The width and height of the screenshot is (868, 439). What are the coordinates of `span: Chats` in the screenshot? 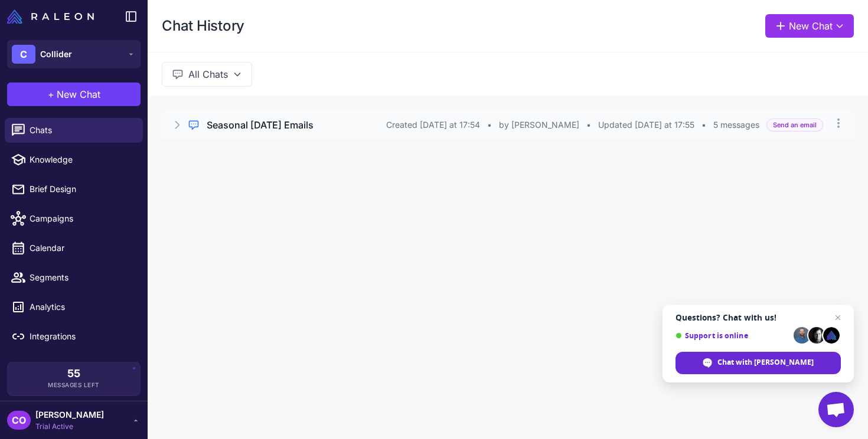 It's located at (81, 131).